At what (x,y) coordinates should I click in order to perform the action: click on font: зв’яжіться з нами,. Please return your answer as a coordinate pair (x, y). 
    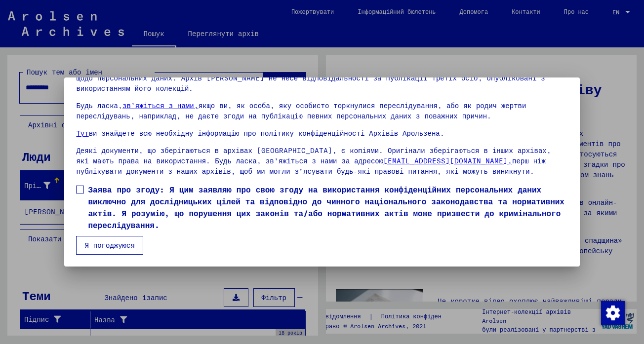
    Looking at the image, I should click on (160, 106).